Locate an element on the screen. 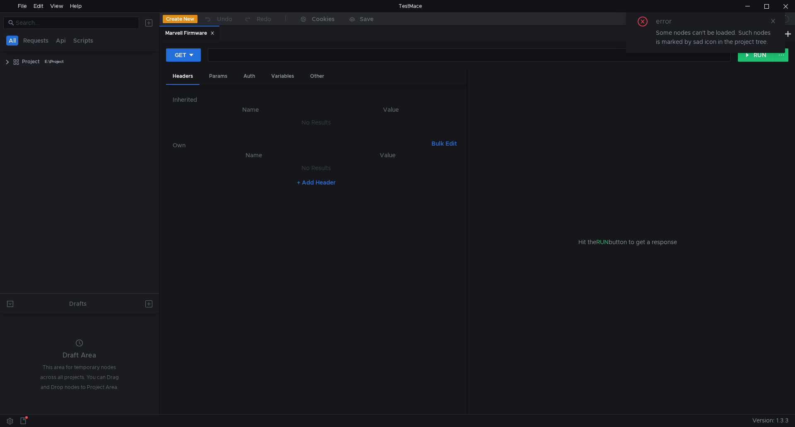 The image size is (795, 427). div: Undo is located at coordinates (224, 19).